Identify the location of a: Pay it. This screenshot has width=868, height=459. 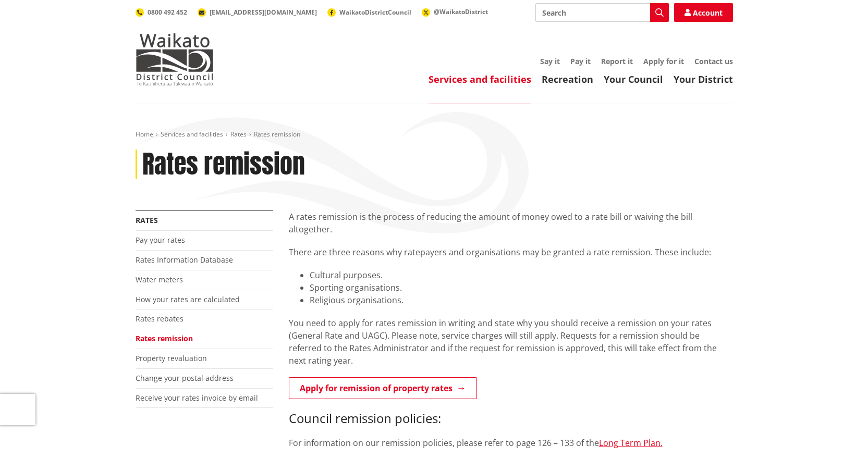
(580, 61).